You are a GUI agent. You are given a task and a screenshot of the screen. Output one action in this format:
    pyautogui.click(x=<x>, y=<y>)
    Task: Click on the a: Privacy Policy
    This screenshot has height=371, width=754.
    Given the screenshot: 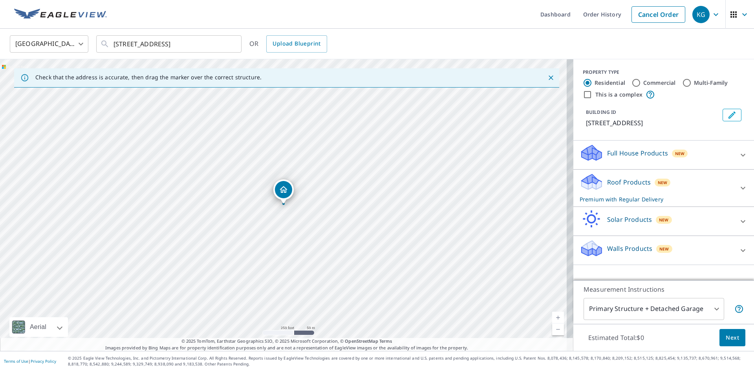 What is the action you would take?
    pyautogui.click(x=43, y=361)
    